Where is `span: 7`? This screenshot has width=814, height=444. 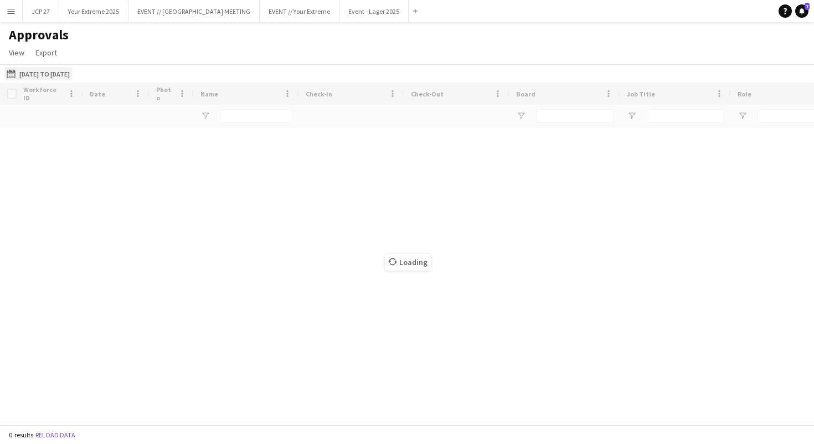 span: 7 is located at coordinates (807, 6).